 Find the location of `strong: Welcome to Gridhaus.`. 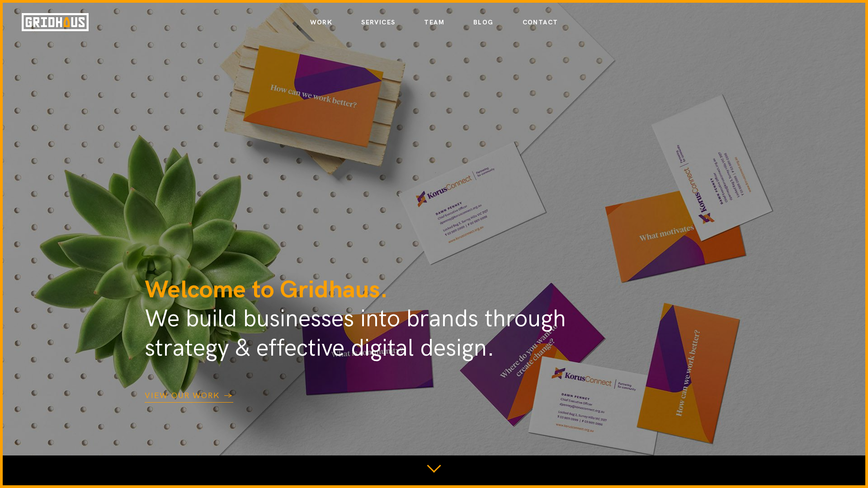

strong: Welcome to Gridhaus. is located at coordinates (267, 290).